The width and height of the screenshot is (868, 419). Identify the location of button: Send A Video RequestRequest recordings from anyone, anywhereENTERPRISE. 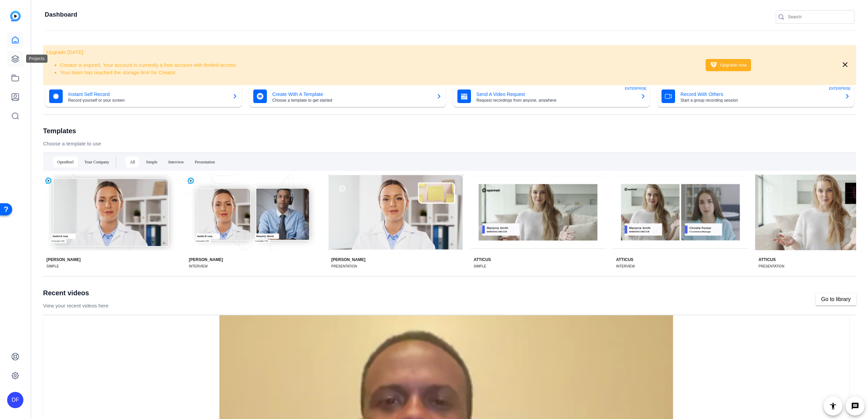
(552, 97).